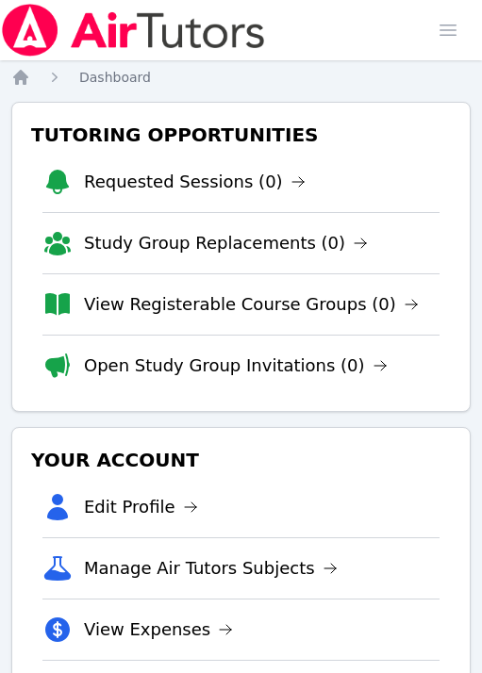 The height and width of the screenshot is (673, 482). I want to click on a: Manage Air Tutors Subjects, so click(210, 568).